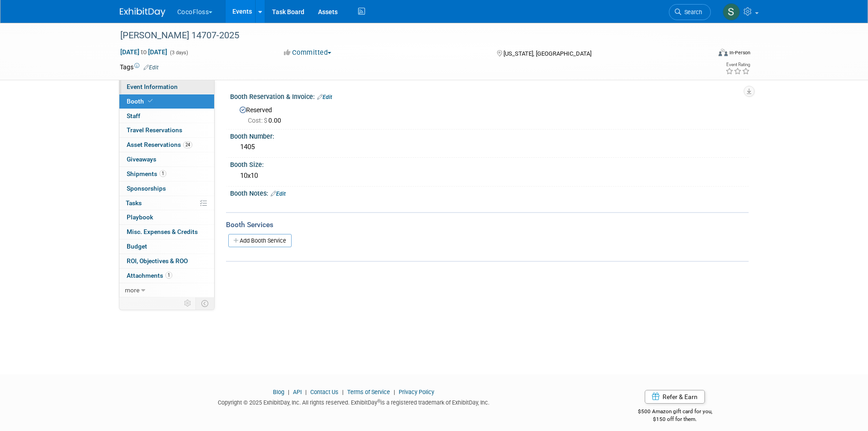 This screenshot has width=868, height=431. Describe the element at coordinates (157, 261) in the screenshot. I see `span: ROI, Objectives & ROO` at that location.